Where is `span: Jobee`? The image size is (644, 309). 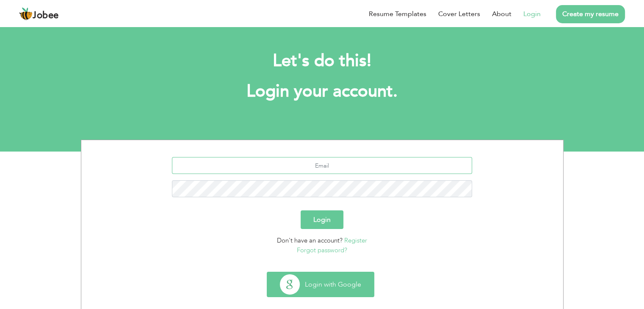
span: Jobee is located at coordinates (46, 16).